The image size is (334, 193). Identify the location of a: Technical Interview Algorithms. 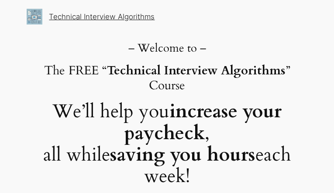
(102, 17).